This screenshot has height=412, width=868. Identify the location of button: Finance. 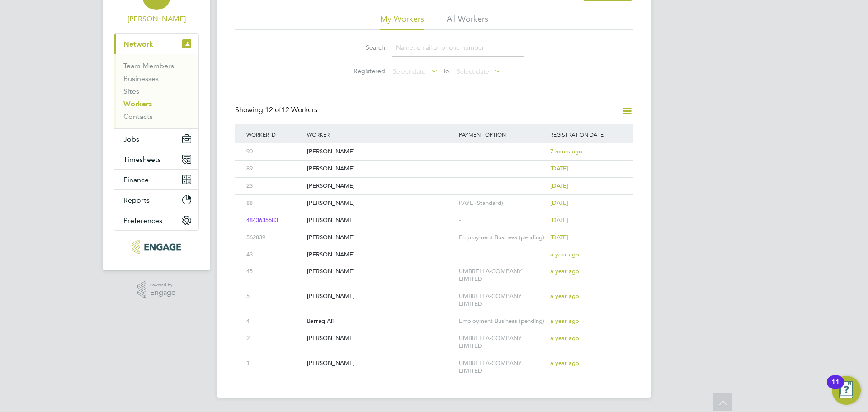
(156, 179).